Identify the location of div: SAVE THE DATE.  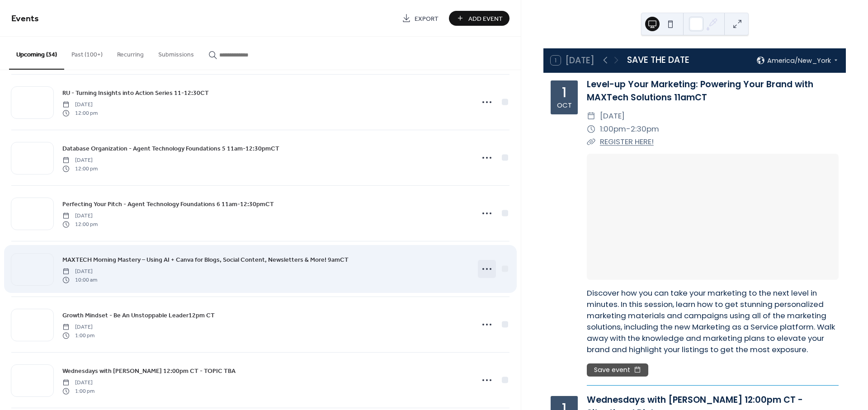
(658, 60).